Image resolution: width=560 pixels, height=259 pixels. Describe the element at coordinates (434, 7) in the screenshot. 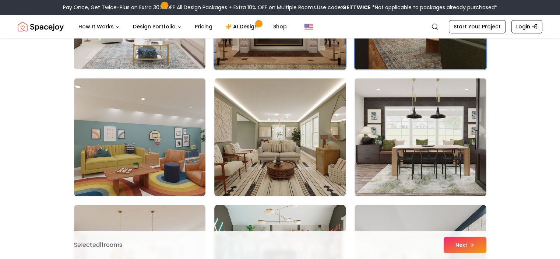

I see `span: *Not applicable to packages already purchased*` at that location.